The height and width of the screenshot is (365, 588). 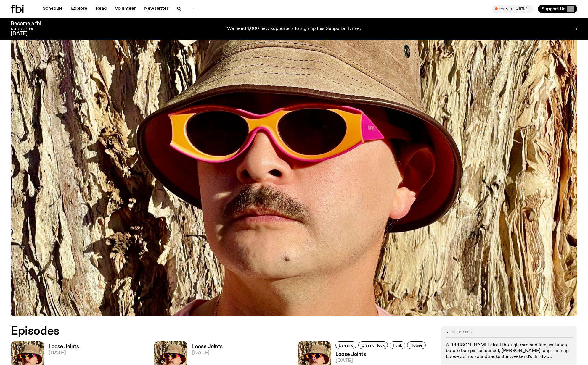 What do you see at coordinates (461, 333) in the screenshot?
I see `span: 90 episodes` at bounding box center [461, 333].